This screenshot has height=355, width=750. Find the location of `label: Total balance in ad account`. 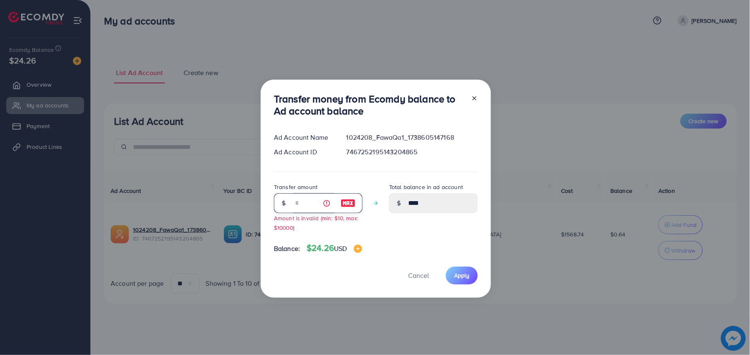

label: Total balance in ad account is located at coordinates (426, 187).